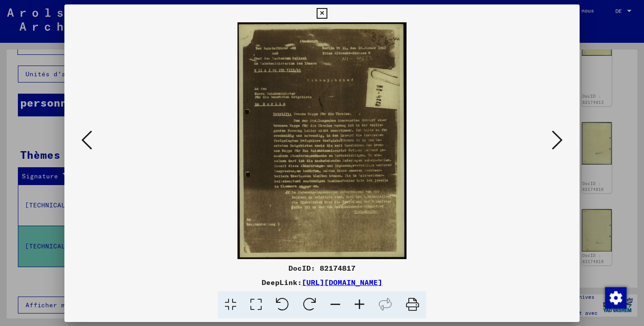  I want to click on img: Modifier le consentement, so click(616, 299).